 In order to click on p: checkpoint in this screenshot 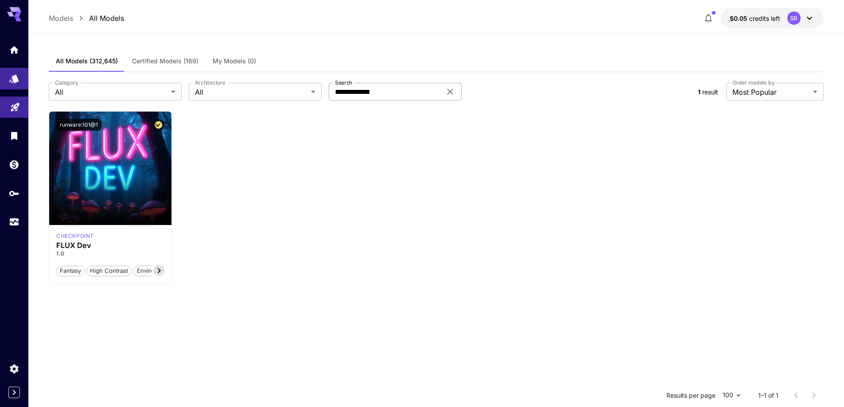, I will do `click(75, 236)`.